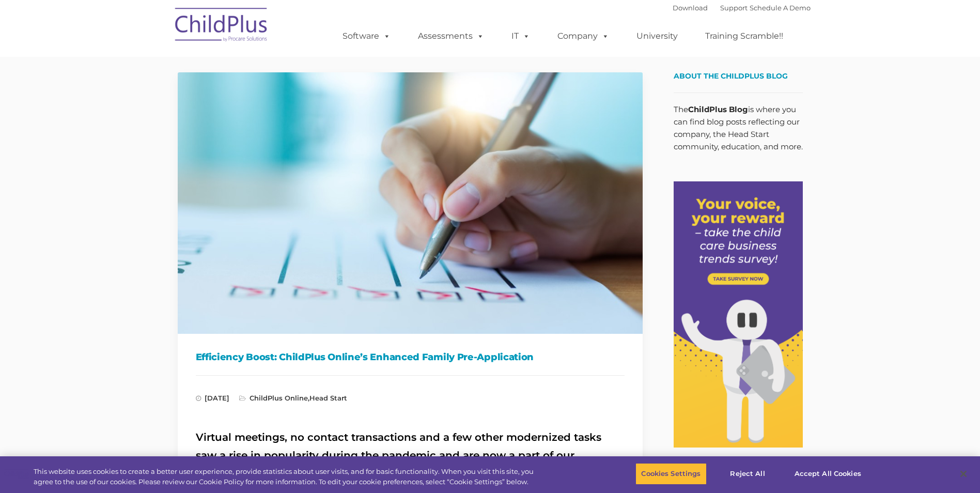  What do you see at coordinates (780, 8) in the screenshot?
I see `a: Schedule A Demo` at bounding box center [780, 8].